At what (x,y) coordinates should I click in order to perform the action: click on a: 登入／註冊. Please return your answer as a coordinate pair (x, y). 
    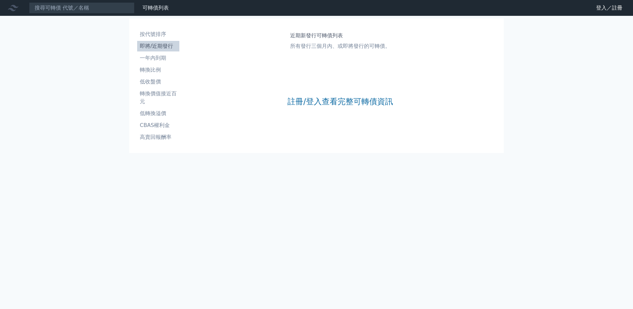
    Looking at the image, I should click on (609, 8).